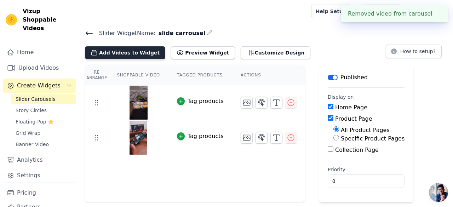  What do you see at coordinates (44, 144) in the screenshot?
I see `a: Banner Video` at bounding box center [44, 144].